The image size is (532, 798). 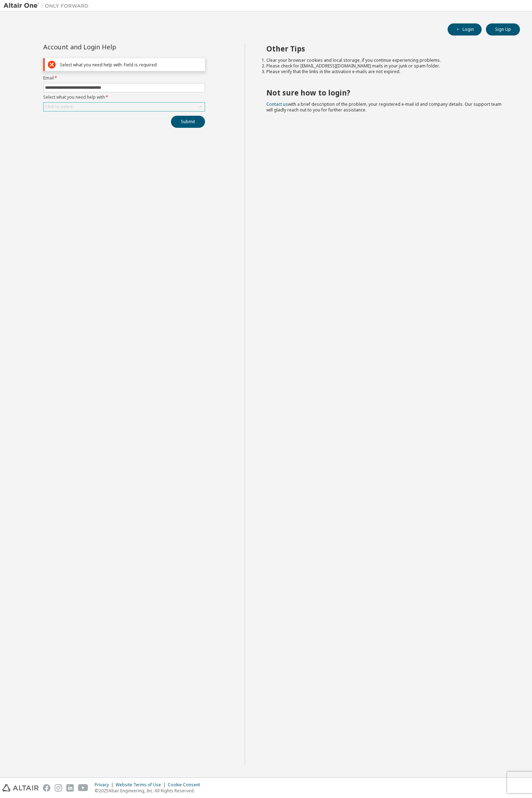 What do you see at coordinates (124, 97) in the screenshot?
I see `label: Select what you need help with` at bounding box center [124, 97].